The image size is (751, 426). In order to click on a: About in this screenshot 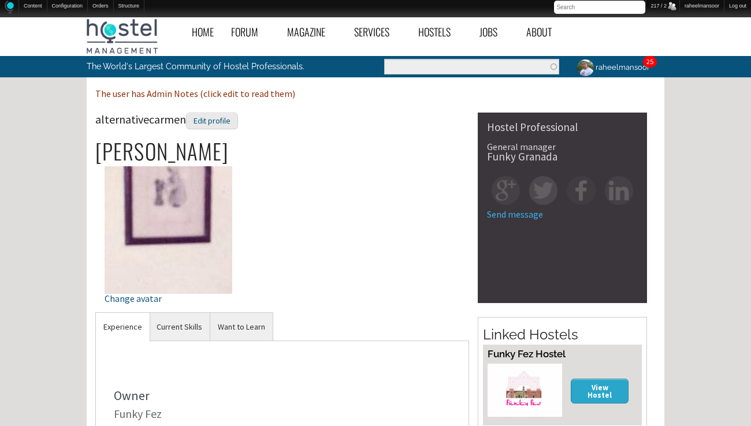, I will do `click(545, 32)`.